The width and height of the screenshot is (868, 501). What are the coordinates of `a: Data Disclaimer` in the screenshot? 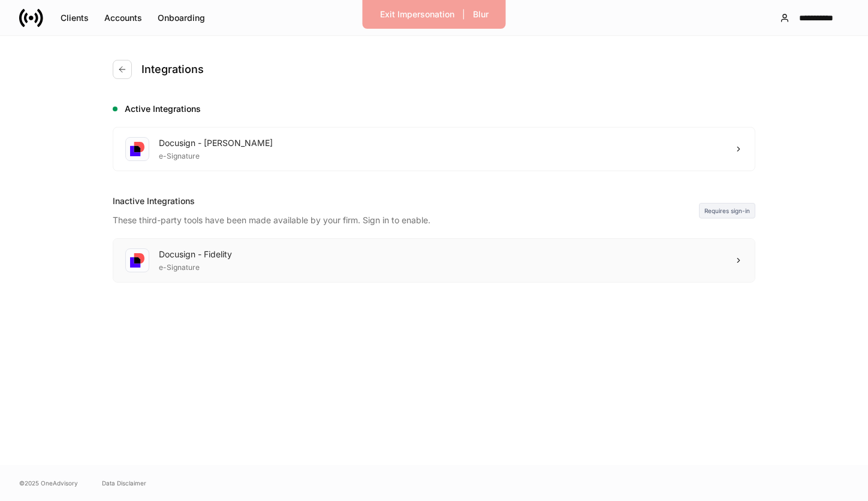 It's located at (124, 483).